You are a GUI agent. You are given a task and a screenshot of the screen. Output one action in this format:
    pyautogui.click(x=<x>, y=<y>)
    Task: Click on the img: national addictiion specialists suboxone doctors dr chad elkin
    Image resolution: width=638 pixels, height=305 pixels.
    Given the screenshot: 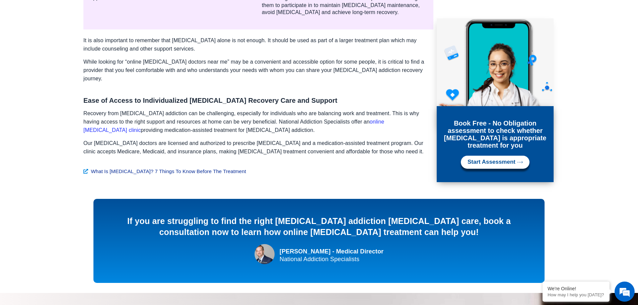 What is the action you would take?
    pyautogui.click(x=265, y=254)
    